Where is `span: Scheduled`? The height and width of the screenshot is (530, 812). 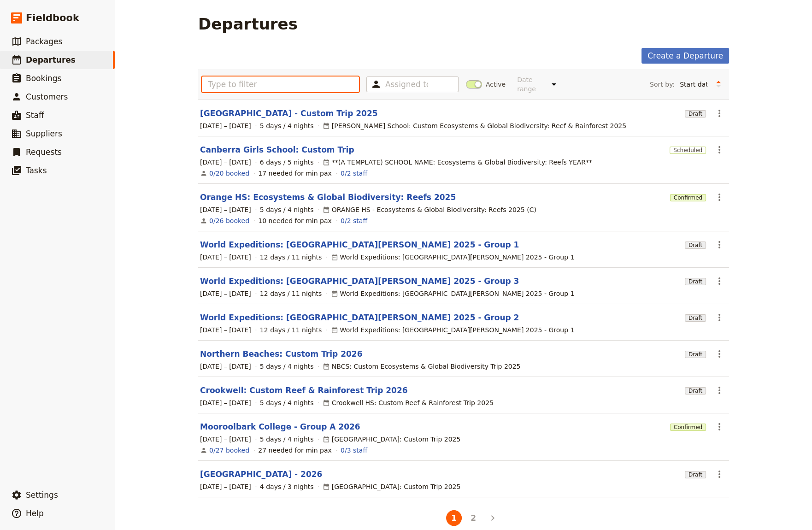 span: Scheduled is located at coordinates (687, 150).